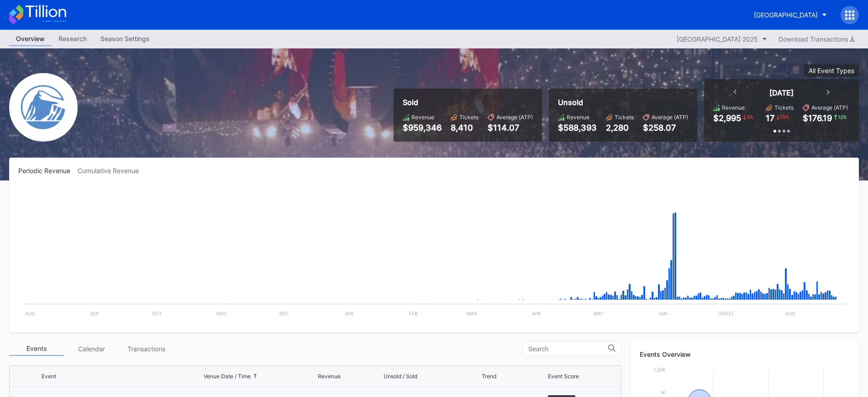  I want to click on div: 2,280, so click(619, 127).